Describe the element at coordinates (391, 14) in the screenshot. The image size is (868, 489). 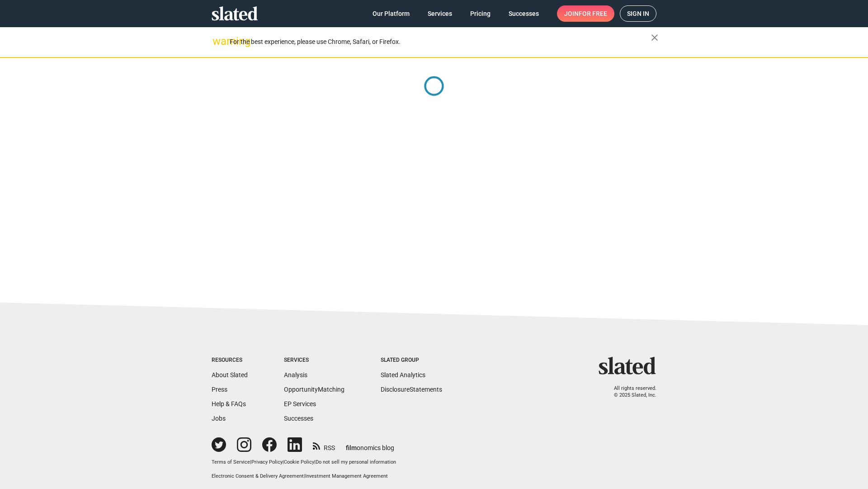
I see `a: Our Platform` at that location.